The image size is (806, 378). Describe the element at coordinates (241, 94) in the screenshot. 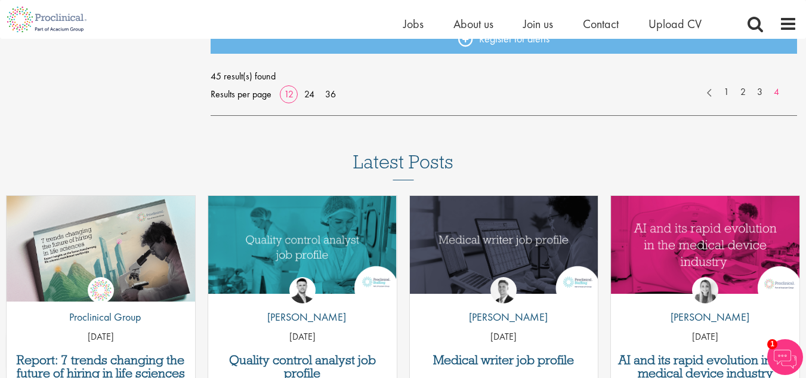

I see `span: Results per page` at that location.